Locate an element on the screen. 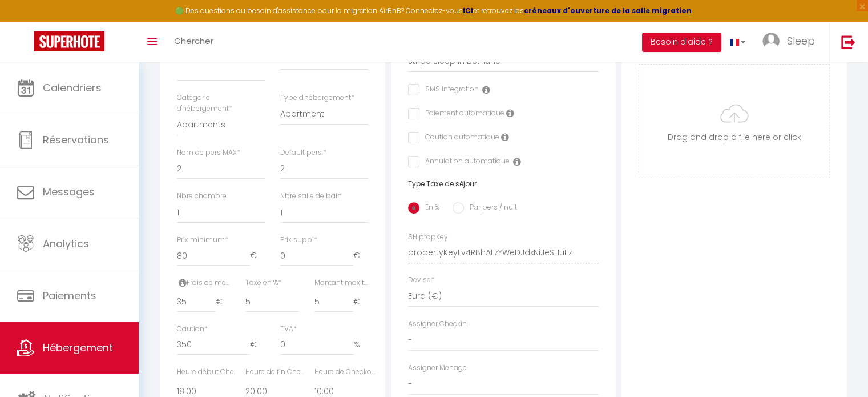 Image resolution: width=868 pixels, height=397 pixels. label: Paiement automatique is located at coordinates (461, 115).